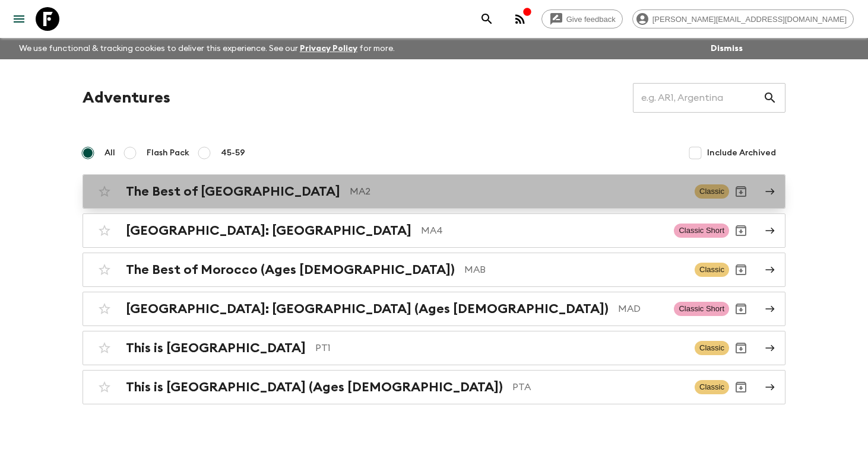  I want to click on span: Include Archived, so click(742, 153).